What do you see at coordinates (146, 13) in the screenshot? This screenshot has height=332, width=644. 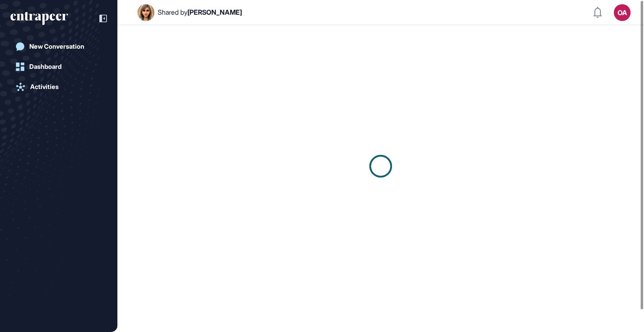 I see `img: User Image` at bounding box center [146, 13].